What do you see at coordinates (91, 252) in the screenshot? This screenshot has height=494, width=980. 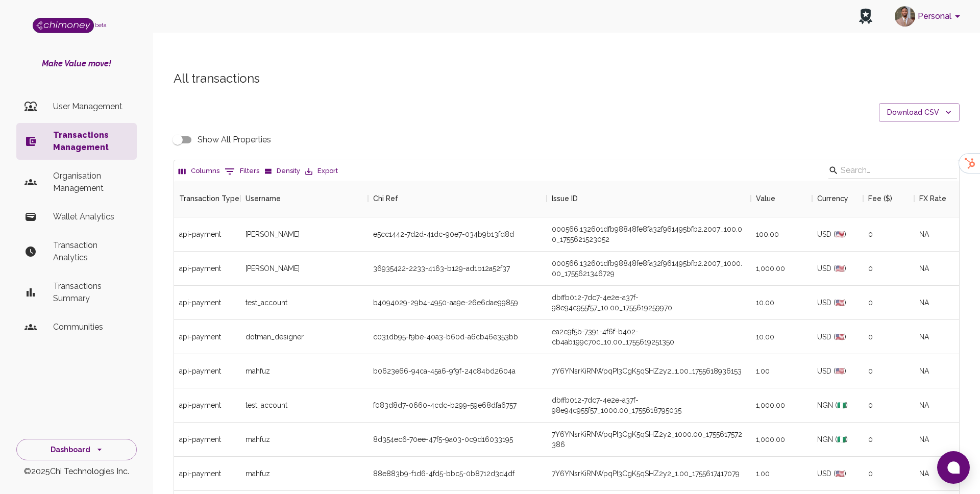 I see `p: Transaction Analytics` at bounding box center [91, 252].